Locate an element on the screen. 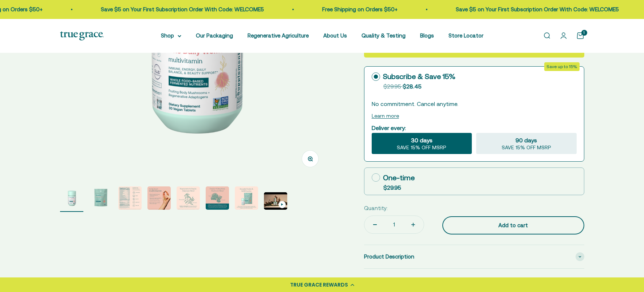 This screenshot has height=292, width=644. div: TRUE GRACE REWARDS is located at coordinates (319, 284).